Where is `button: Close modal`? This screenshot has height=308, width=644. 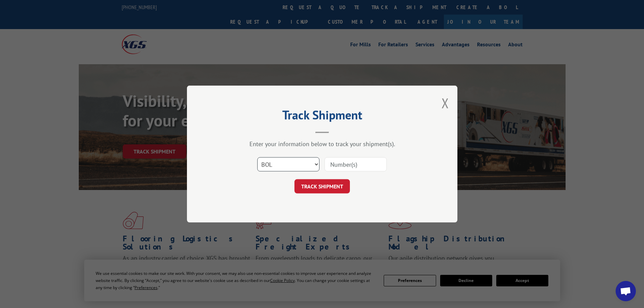 button: Close modal is located at coordinates (445, 103).